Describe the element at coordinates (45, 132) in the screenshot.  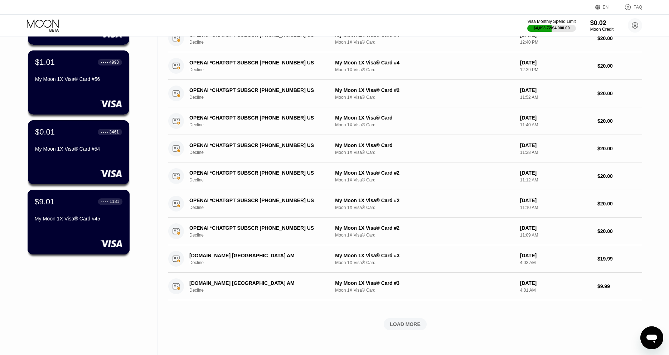
I see `div: $0.01` at that location.